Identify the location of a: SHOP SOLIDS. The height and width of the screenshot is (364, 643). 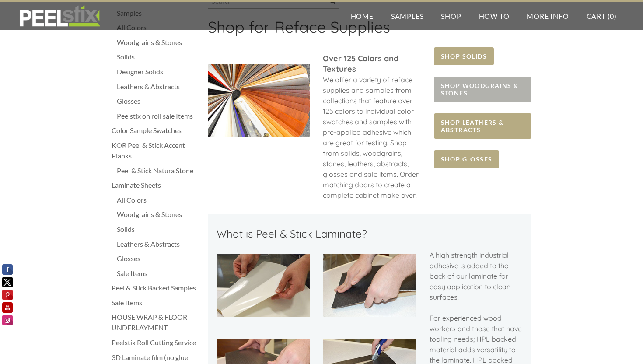
(464, 56).